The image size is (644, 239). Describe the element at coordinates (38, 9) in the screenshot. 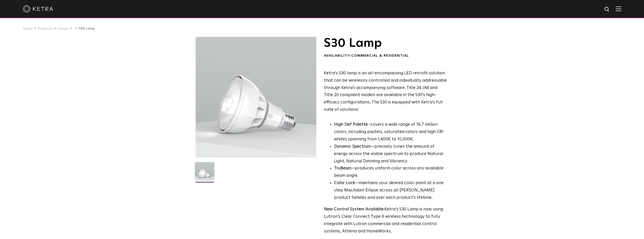

I see `img: ketra-logo-2019-white` at that location.